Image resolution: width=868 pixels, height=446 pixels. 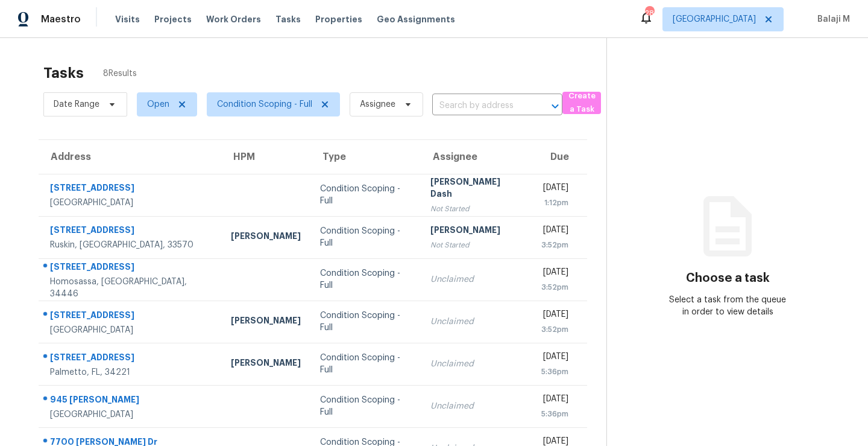 What do you see at coordinates (131, 372) in the screenshot?
I see `div: Palmetto, FL, 34221` at bounding box center [131, 372].